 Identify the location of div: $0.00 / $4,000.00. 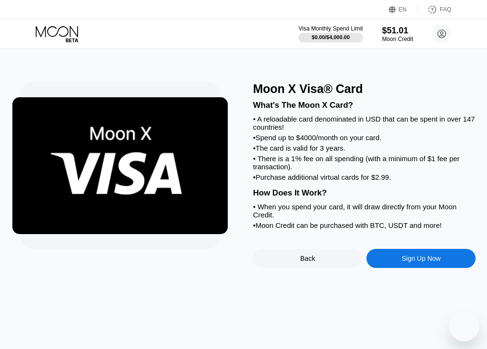
(331, 37).